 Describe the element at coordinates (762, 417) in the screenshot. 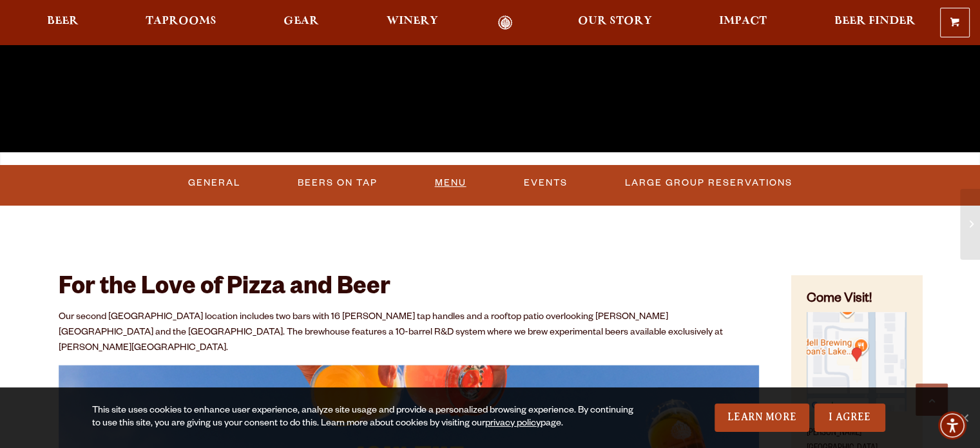

I see `a: Learn More` at that location.